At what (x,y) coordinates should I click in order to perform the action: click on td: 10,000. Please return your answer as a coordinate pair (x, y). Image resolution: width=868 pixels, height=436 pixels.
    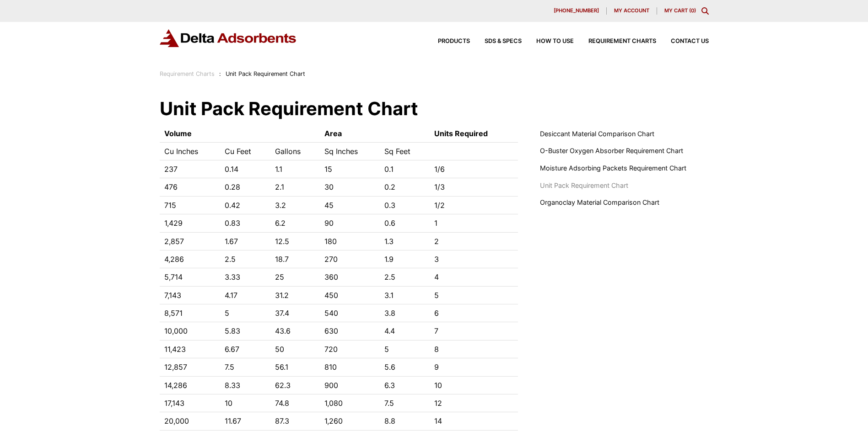
    Looking at the image, I should click on (190, 331).